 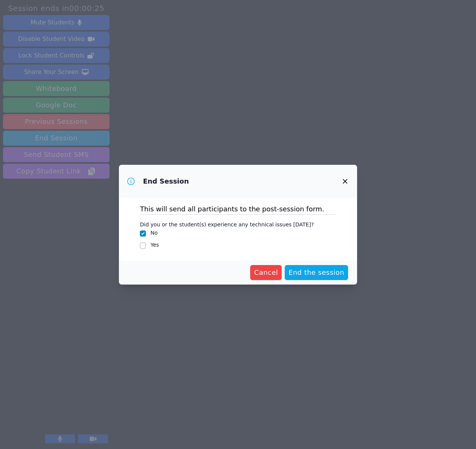 I want to click on button: End the session, so click(x=316, y=273).